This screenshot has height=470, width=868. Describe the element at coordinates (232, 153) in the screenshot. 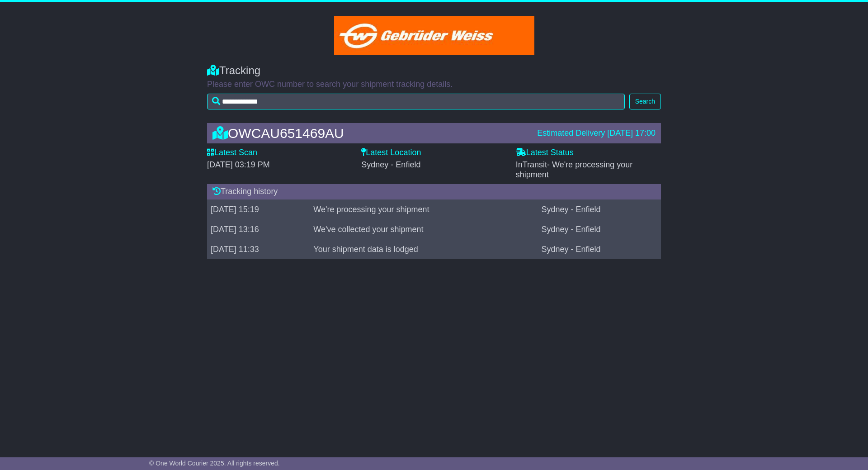

I see `label: Latest Scan` at that location.